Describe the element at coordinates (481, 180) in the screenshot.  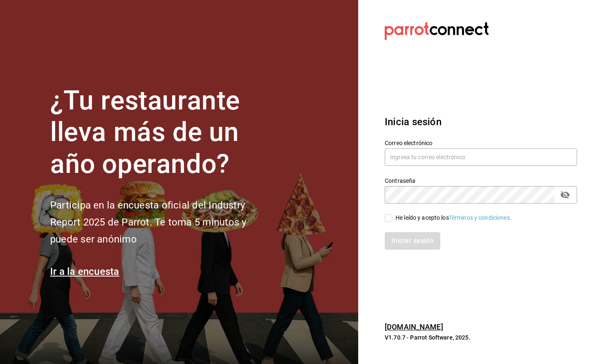
I see `label: Contraseña` at that location.